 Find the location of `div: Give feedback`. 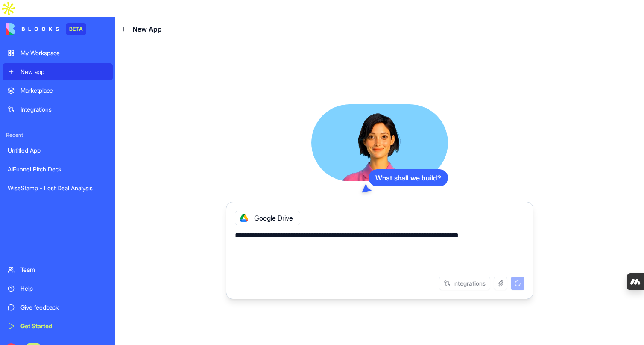

div: Give feedback is located at coordinates (64, 308).